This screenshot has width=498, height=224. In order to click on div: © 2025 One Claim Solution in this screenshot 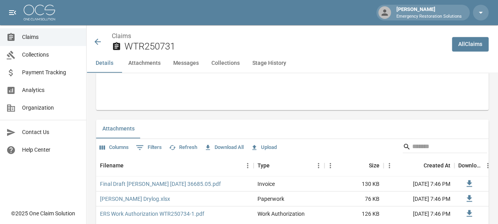, I will do `click(43, 214)`.